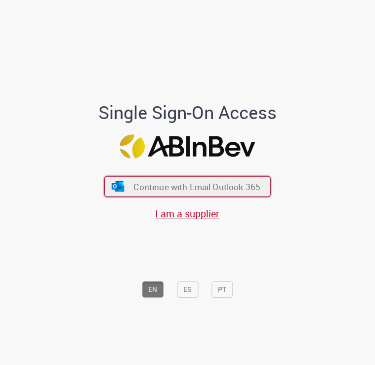 This screenshot has width=375, height=365. Describe the element at coordinates (117, 186) in the screenshot. I see `img: ícone Azure/Microsoft 360` at that location.